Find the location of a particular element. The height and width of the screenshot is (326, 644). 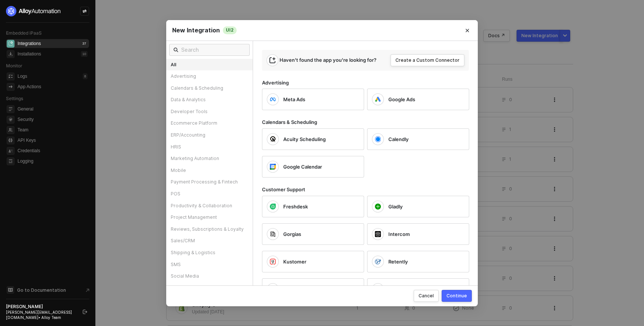

div: Customer Support is located at coordinates (370, 190).